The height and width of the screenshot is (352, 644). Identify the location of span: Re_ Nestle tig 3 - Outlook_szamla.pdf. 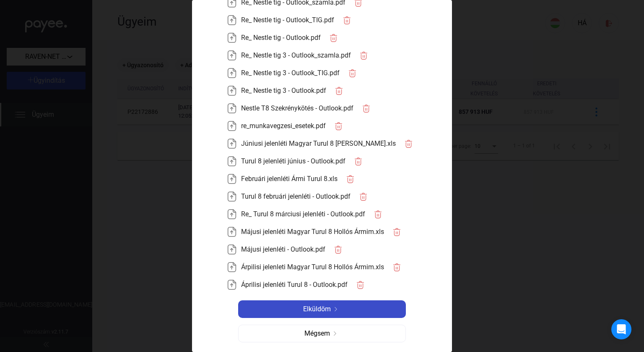
(296, 55).